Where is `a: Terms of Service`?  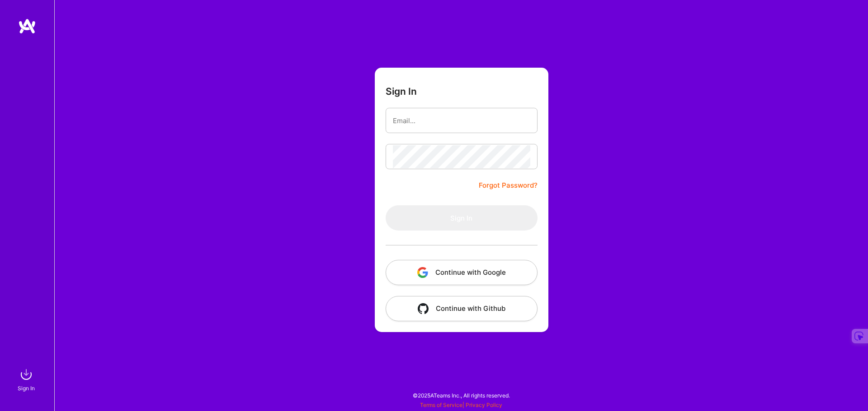
a: Terms of Service is located at coordinates (441, 405).